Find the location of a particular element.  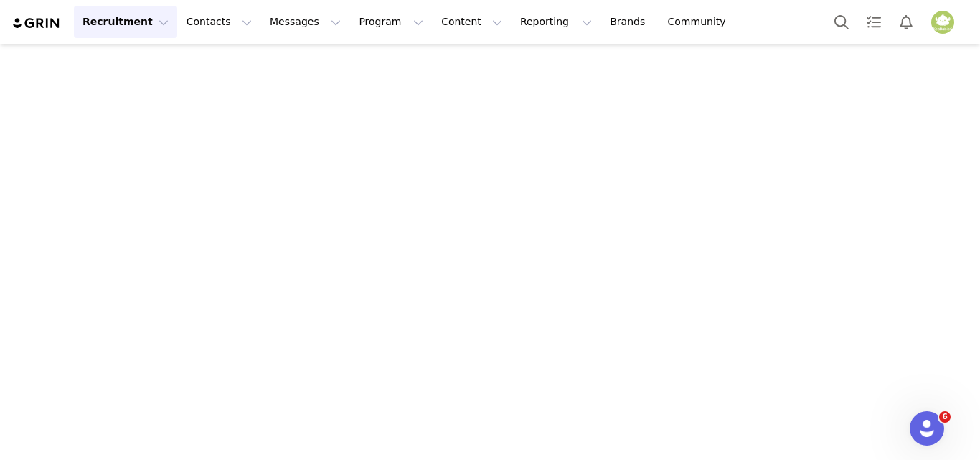

span: 6 is located at coordinates (945, 417).